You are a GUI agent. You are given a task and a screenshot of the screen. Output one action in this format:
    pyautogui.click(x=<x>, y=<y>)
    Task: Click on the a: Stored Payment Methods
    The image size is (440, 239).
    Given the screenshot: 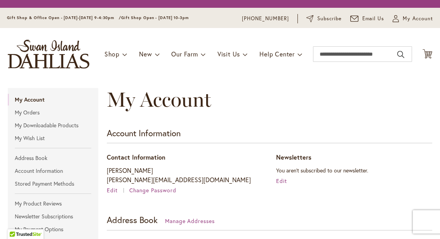 What is the action you would take?
    pyautogui.click(x=53, y=183)
    